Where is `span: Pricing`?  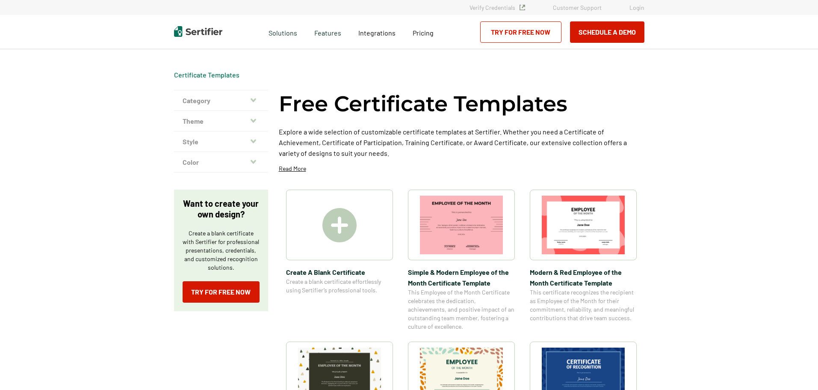 span: Pricing is located at coordinates (423, 33).